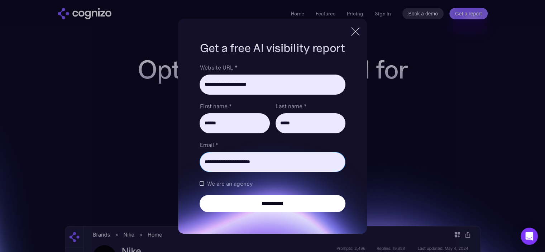 The height and width of the screenshot is (252, 545). What do you see at coordinates (272, 48) in the screenshot?
I see `h1: Get a free AI visibility report` at bounding box center [272, 48].